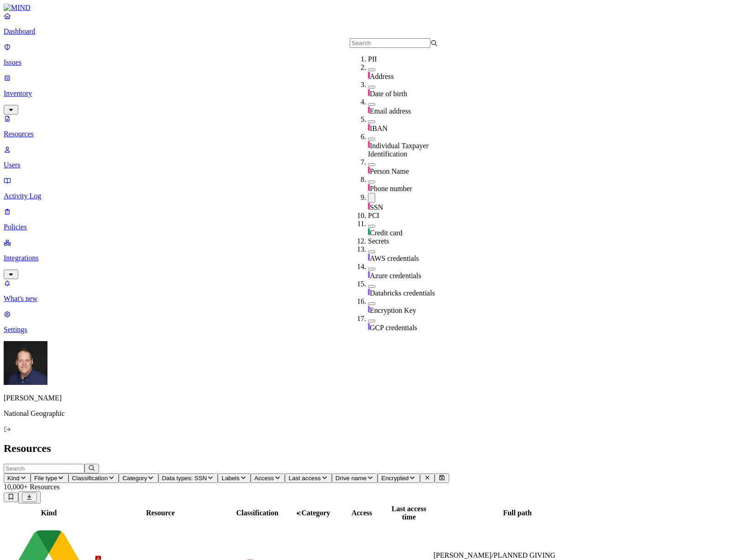 This screenshot has width=735, height=560. Describe the element at coordinates (517, 514) in the screenshot. I see `div: Full path` at that location.